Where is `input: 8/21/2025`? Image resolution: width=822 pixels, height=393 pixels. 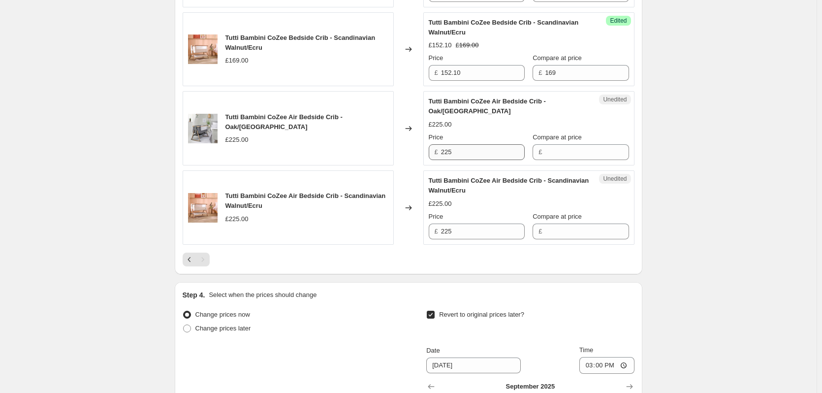 input: 8/21/2025 is located at coordinates (474, 365).